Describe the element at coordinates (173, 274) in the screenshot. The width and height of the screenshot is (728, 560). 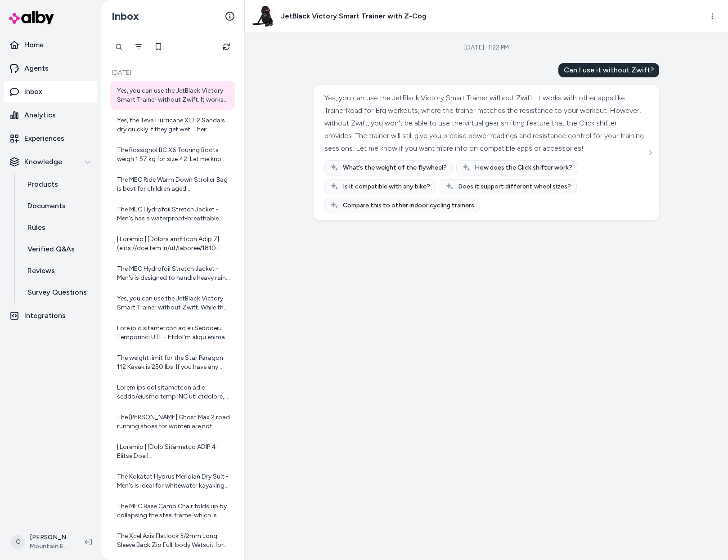
I see `div: The MEC Hydrofoil Stretch Jacket - Men's is designed to handle heavy rain. It features a waterpro...` at that location.